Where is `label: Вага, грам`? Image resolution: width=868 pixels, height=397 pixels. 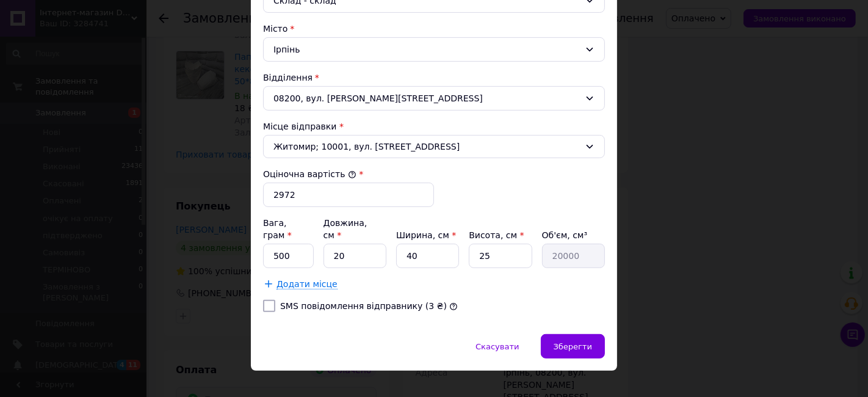
label: Вага, грам is located at coordinates (277, 229).